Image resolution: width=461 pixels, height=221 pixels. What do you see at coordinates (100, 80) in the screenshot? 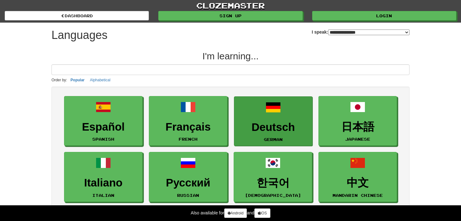
I see `button: Alphabetical` at bounding box center [100, 80].